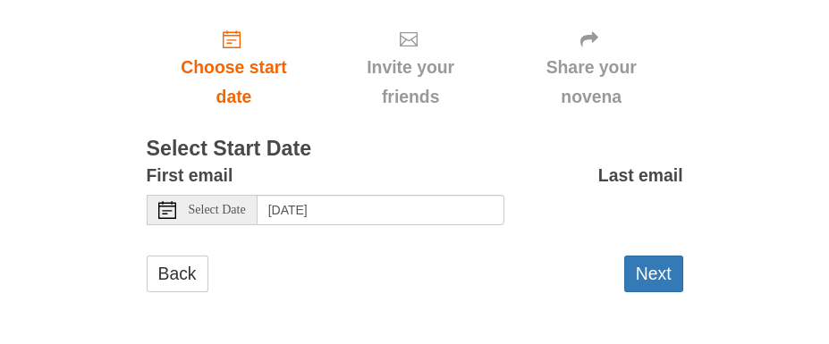 The width and height of the screenshot is (829, 344). Describe the element at coordinates (189, 175) in the screenshot. I see `label: First email` at that location.